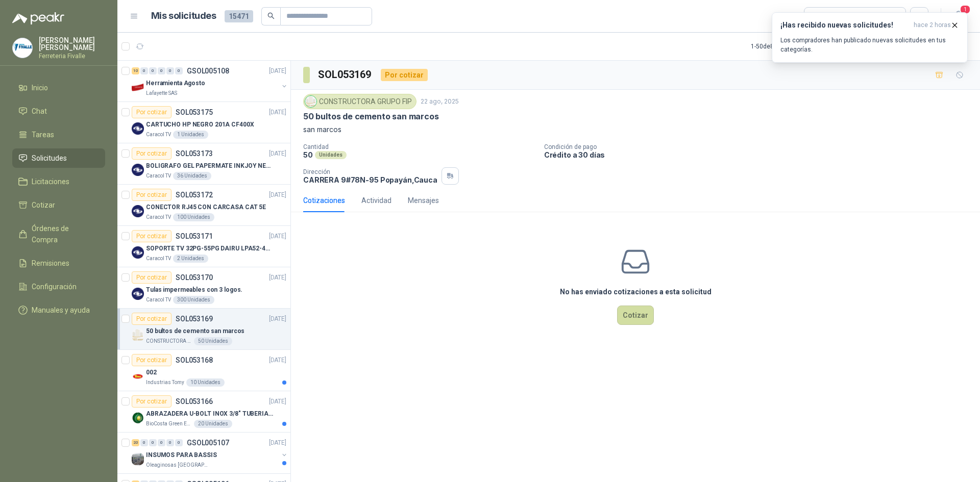  I want to click on p: 50, so click(308, 154).